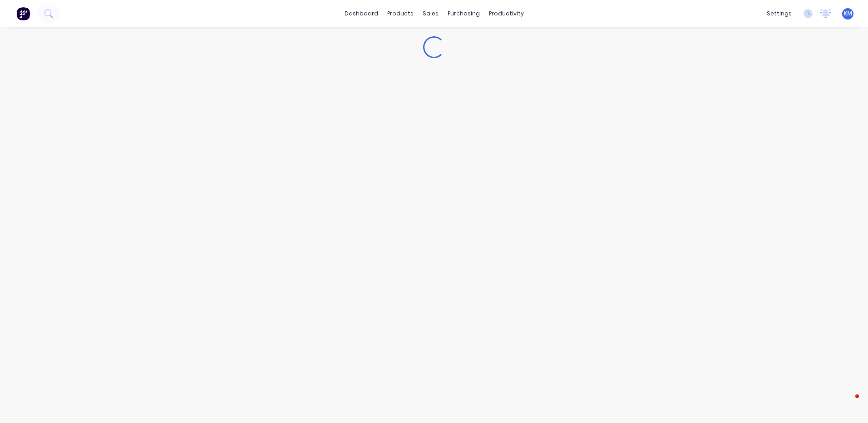  What do you see at coordinates (361, 13) in the screenshot?
I see `a: dashboard` at bounding box center [361, 13].